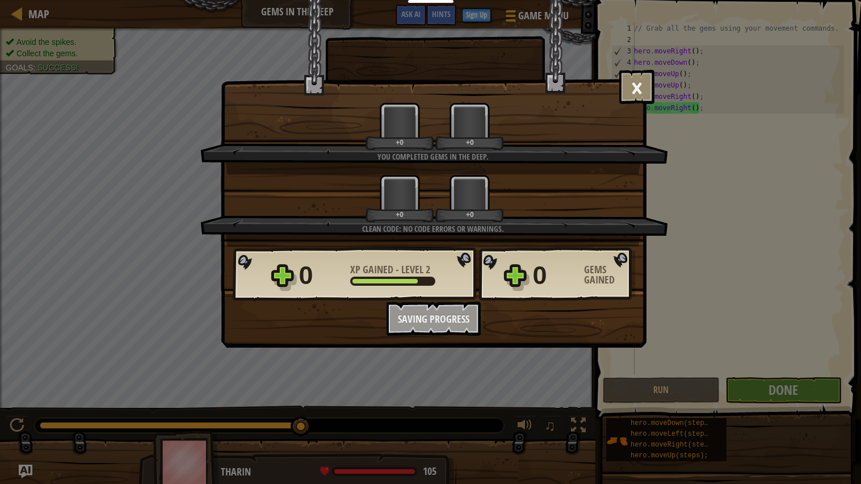  Describe the element at coordinates (428, 269) in the screenshot. I see `span: 2` at that location.